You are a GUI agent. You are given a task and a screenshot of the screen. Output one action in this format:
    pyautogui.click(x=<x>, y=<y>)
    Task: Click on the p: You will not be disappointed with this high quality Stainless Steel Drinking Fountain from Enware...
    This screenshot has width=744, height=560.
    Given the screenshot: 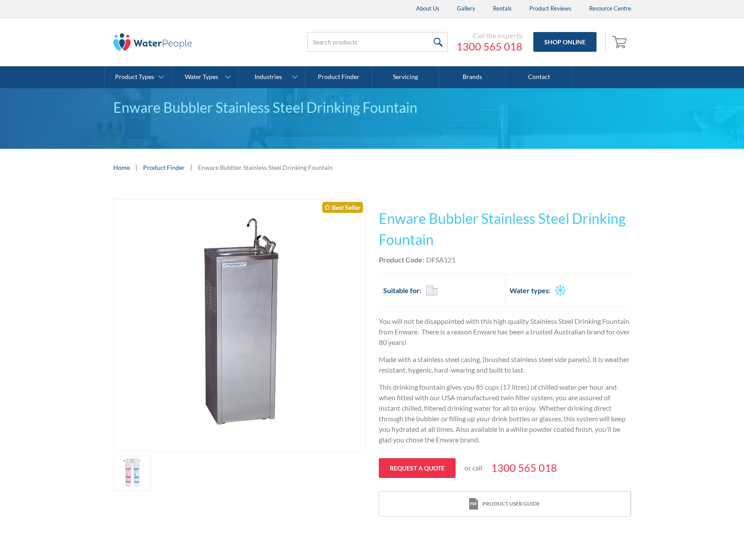 What is the action you would take?
    pyautogui.click(x=505, y=331)
    